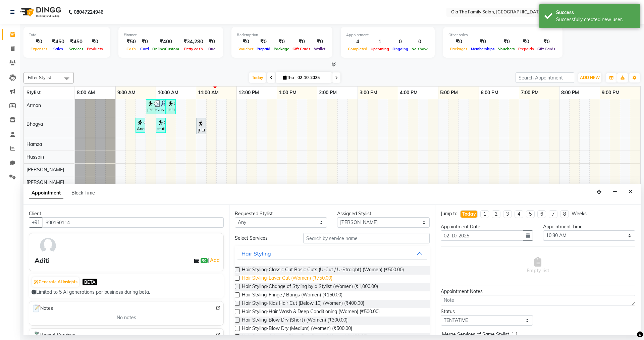  Describe the element at coordinates (212, 49) in the screenshot. I see `span: Due` at that location.